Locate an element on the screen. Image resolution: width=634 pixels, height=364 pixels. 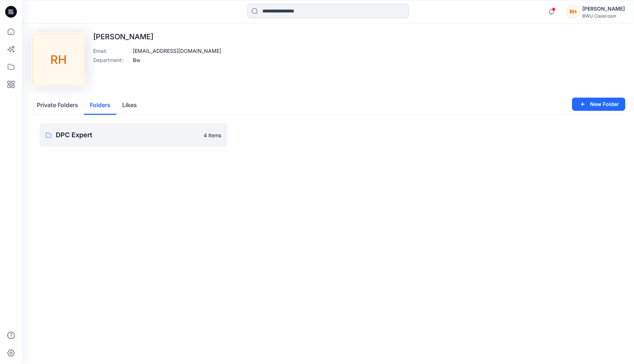
div: BWU Classroom is located at coordinates (604, 16).